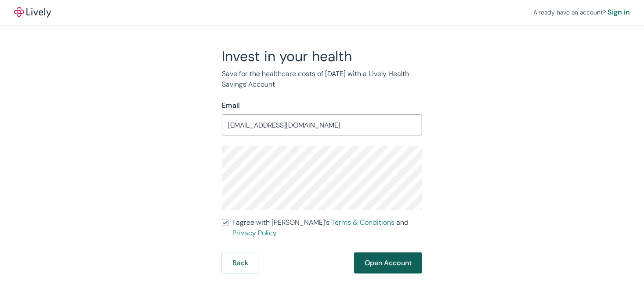 The image size is (644, 296). What do you see at coordinates (33, 12) in the screenshot?
I see `img: Lively` at bounding box center [33, 12].